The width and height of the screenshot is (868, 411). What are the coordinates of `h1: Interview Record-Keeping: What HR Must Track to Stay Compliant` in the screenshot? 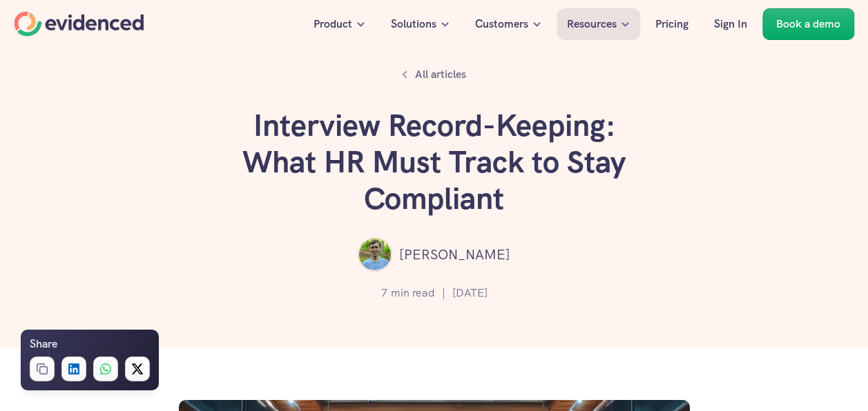 It's located at (435, 162).